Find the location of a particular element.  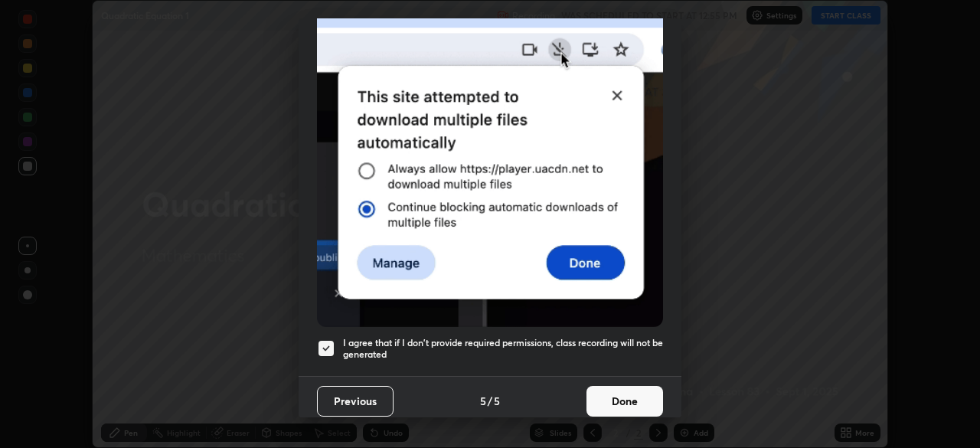

button: Previous is located at coordinates (356, 401).